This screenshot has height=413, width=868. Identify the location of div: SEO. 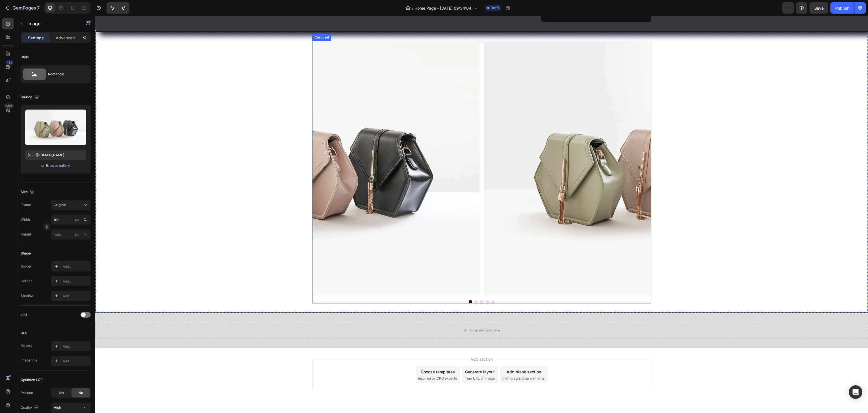
(24, 333).